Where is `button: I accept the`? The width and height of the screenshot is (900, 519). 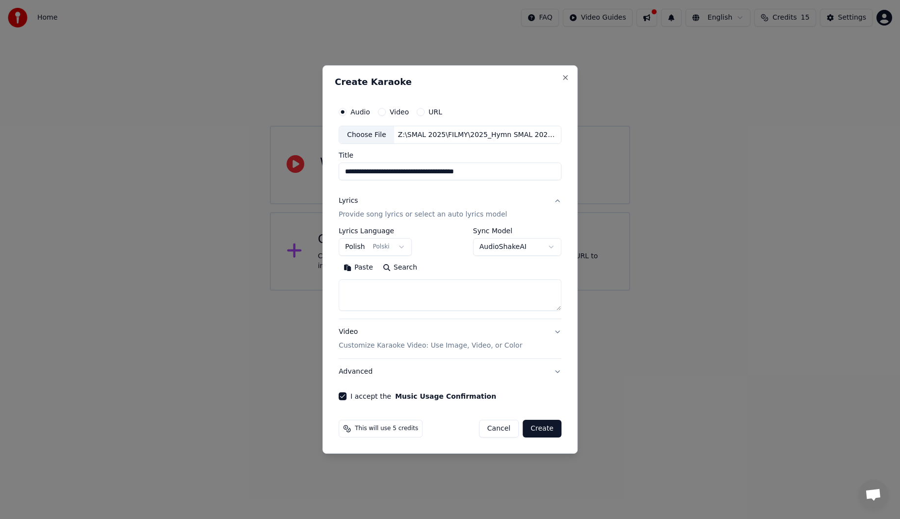
button: I accept the is located at coordinates (446, 396).